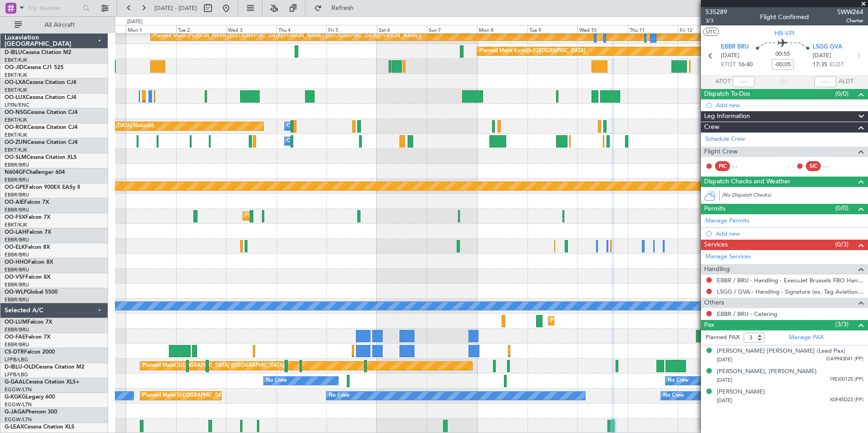  I want to click on a: OO-GPEFalcon 900EX EASy II, so click(43, 188).